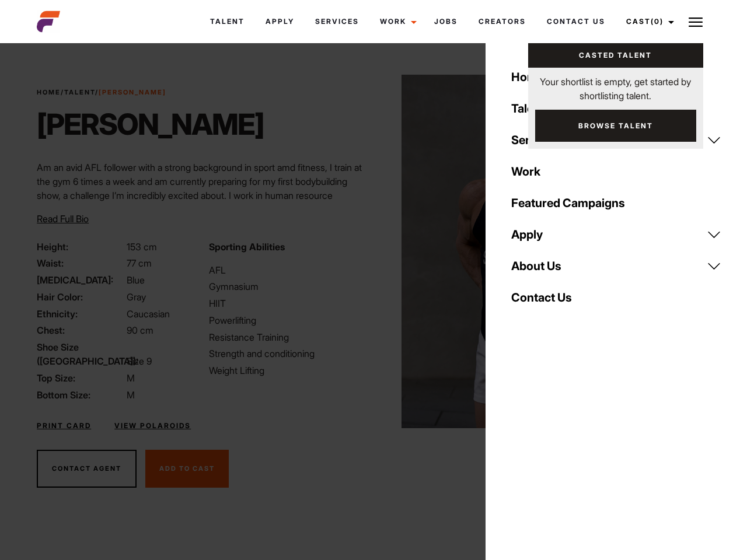 This screenshot has width=747, height=560. Describe the element at coordinates (247, 247) in the screenshot. I see `strong: Sporting Abilities` at that location.